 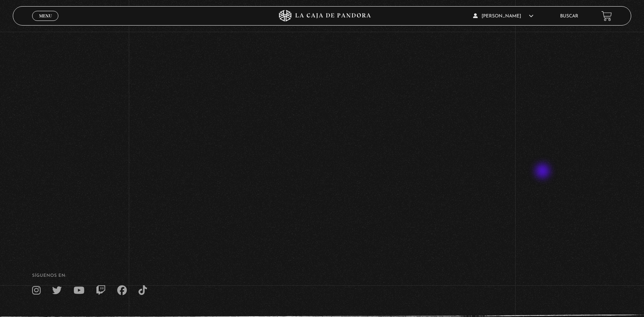 I want to click on span: Cerrar, so click(x=45, y=23).